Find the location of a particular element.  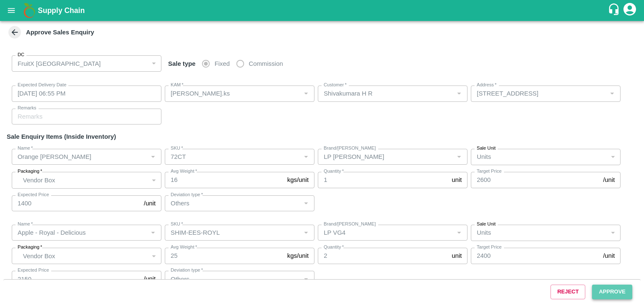

span: Commission is located at coordinates (266, 64).